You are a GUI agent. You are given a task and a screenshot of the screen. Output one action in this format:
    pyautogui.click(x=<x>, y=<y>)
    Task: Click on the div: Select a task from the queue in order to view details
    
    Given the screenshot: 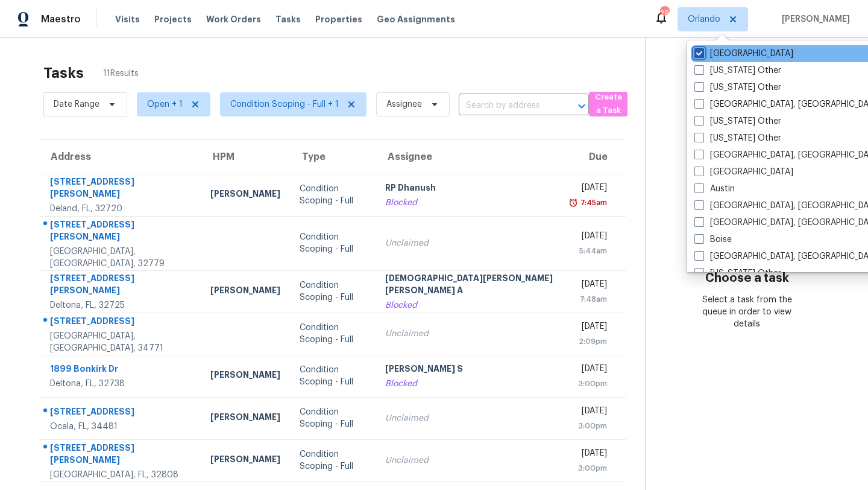 What is the action you would take?
    pyautogui.click(x=747, y=312)
    